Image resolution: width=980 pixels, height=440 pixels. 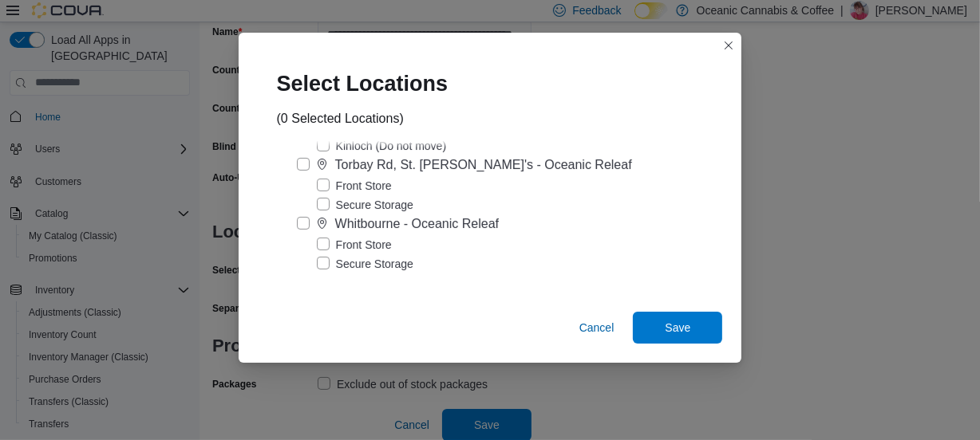 What do you see at coordinates (381, 146) in the screenshot?
I see `label: Kinloch (Do not move)` at bounding box center [381, 146].